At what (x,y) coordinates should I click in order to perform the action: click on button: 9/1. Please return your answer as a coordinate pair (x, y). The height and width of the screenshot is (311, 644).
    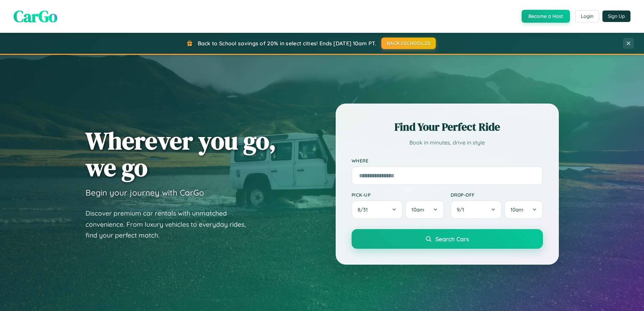
    Looking at the image, I should click on (476, 209).